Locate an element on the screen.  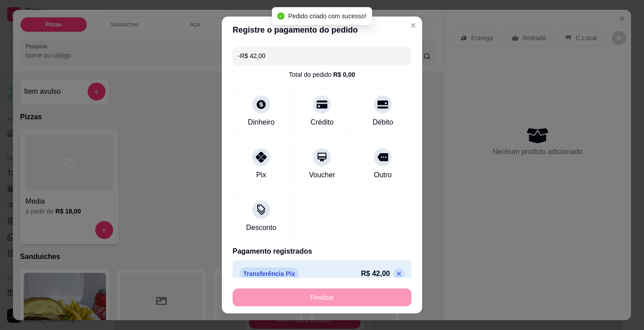
div: Pix is located at coordinates (261, 175).